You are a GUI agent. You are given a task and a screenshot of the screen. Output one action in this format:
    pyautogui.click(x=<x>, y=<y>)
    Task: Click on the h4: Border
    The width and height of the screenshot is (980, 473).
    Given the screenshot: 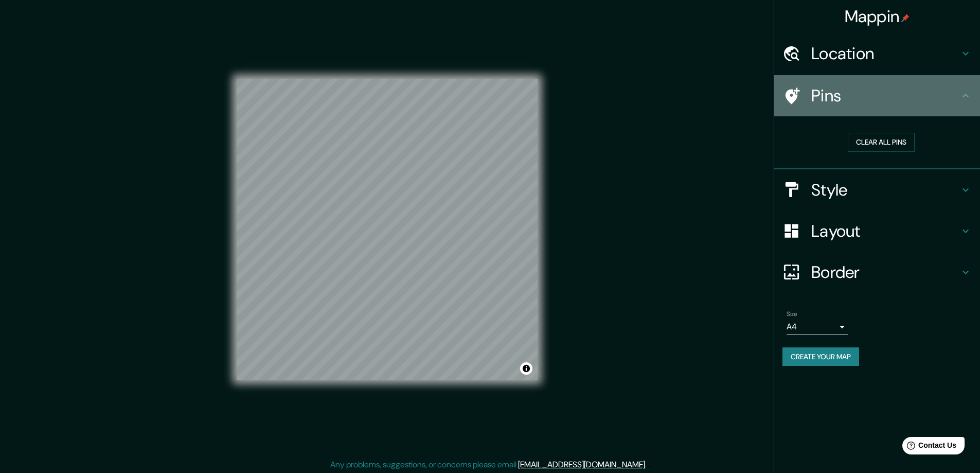 What is the action you would take?
    pyautogui.click(x=886, y=272)
    